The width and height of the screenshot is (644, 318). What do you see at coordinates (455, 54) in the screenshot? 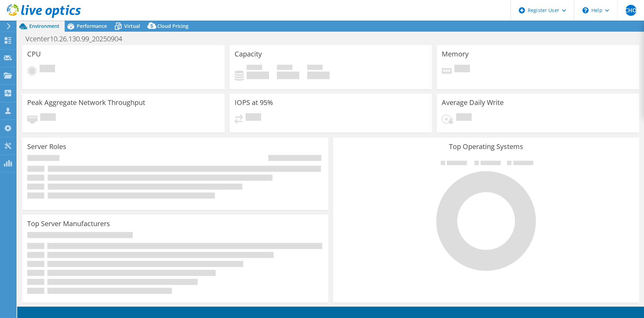
I see `h3: Memory` at bounding box center [455, 54].